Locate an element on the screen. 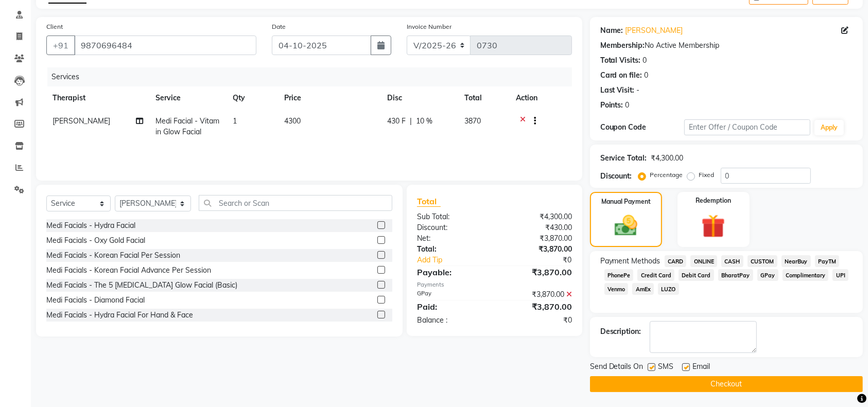 This screenshot has width=868, height=407. span: Email is located at coordinates (702, 367).